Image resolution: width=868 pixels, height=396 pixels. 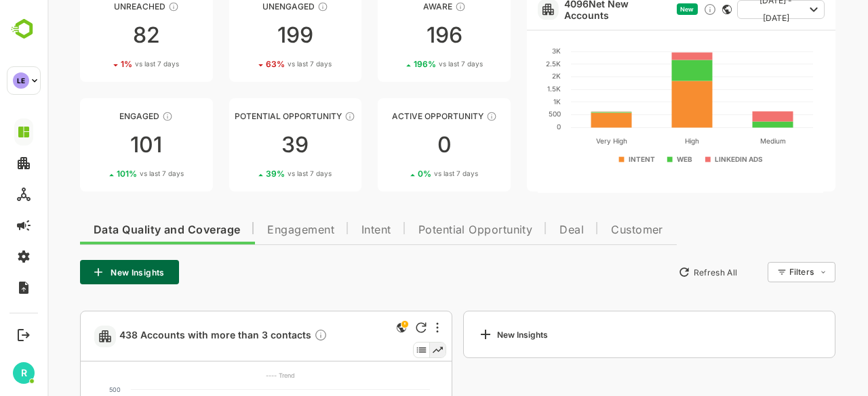 I want to click on div: 39 %, so click(x=251, y=174).